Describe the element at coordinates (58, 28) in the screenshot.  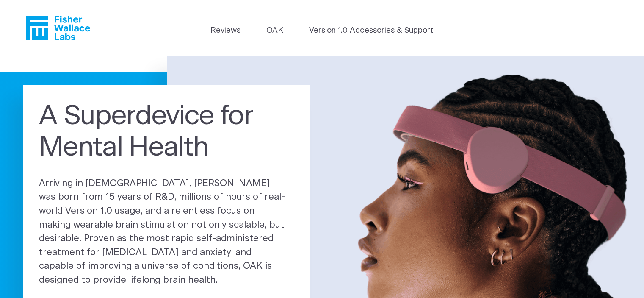
I see `a: Fisher Wallace` at that location.